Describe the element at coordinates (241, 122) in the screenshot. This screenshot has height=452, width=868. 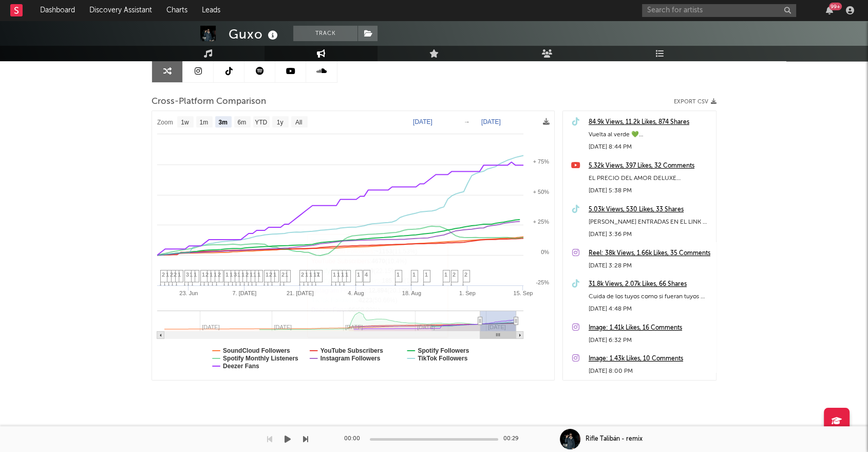
I see `text: 6m` at that location.